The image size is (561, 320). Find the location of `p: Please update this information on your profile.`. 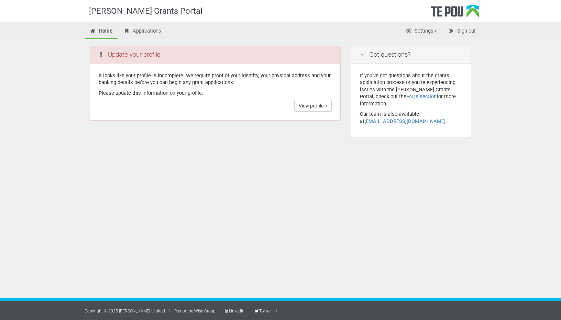

p: Please update this information on your profile. is located at coordinates (215, 93).